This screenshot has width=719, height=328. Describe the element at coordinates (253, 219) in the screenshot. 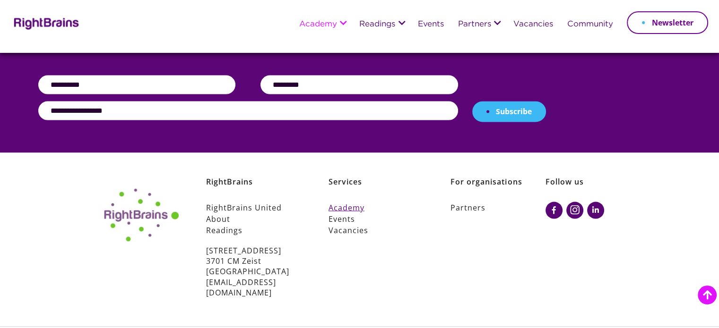

I see `a: About` at that location.